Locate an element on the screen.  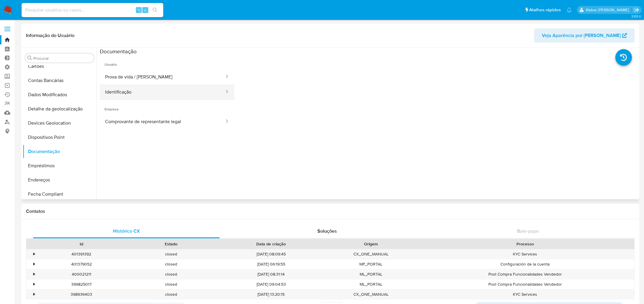
span: s is located at coordinates (146, 10).